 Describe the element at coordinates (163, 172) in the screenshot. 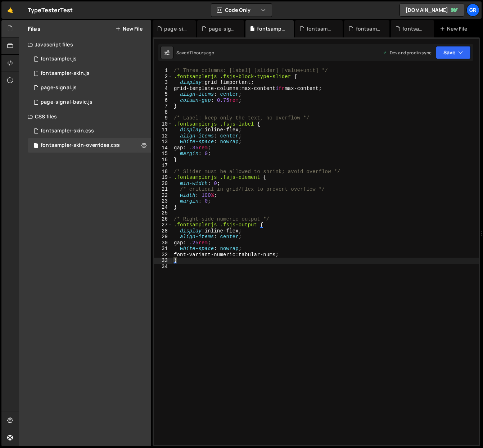

I see `div: 18` at that location.